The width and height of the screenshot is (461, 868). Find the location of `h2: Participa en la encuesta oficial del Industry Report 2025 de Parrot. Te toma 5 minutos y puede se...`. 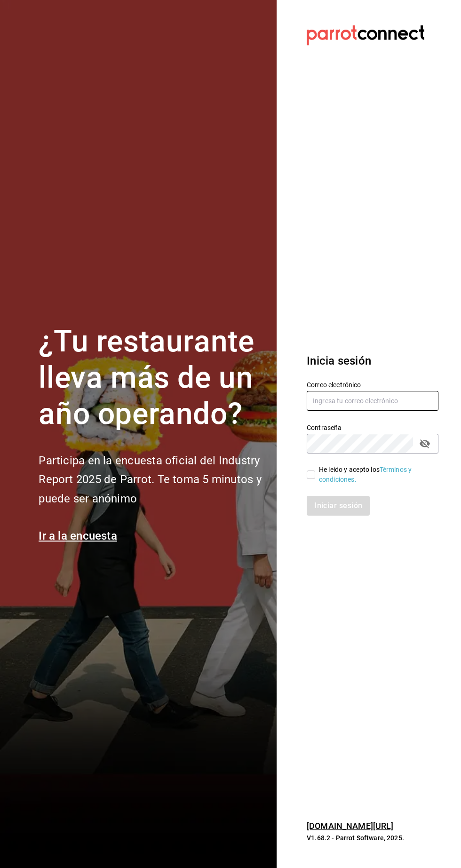

h2: Participa en la encuesta oficial del Industry Report 2025 de Parrot. Te toma 5 minutos y puede se... is located at coordinates (152, 480).